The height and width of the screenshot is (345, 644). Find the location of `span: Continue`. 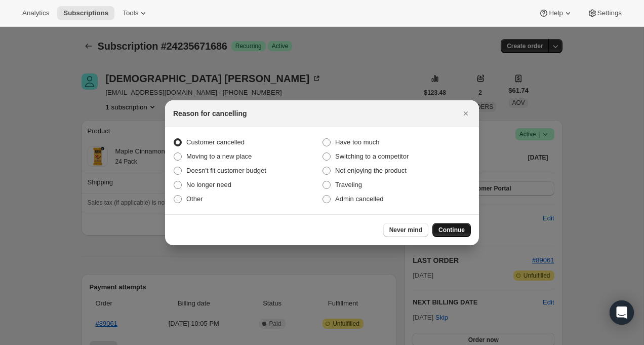

span: Continue is located at coordinates (451, 230).